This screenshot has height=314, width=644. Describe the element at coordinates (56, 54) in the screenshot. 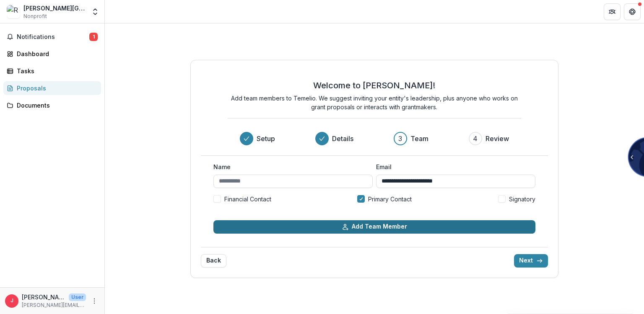

I see `div: Dashboard` at that location.